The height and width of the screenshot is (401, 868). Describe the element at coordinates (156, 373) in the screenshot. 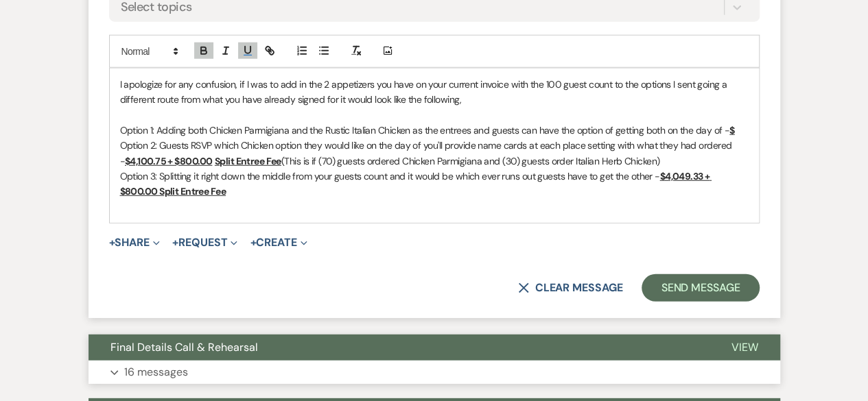

I see `p: 16 messages` at that location.